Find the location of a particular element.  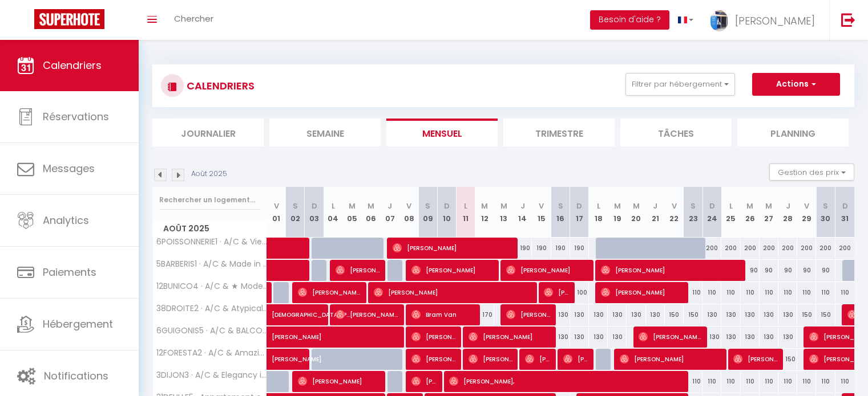

button: Gestion des prix is located at coordinates (811, 172).